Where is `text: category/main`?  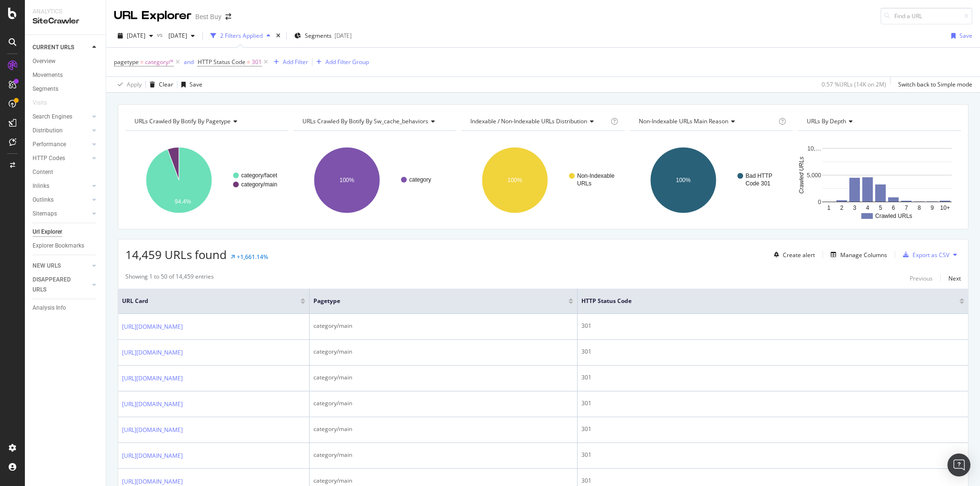 text: category/main is located at coordinates (259, 185).